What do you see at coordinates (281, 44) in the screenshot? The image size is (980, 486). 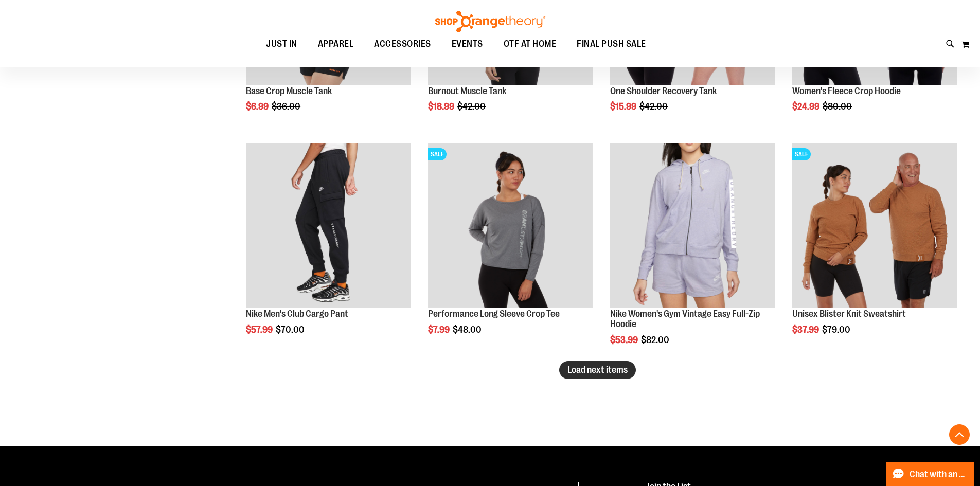 I see `a: JUST IN` at bounding box center [281, 44].